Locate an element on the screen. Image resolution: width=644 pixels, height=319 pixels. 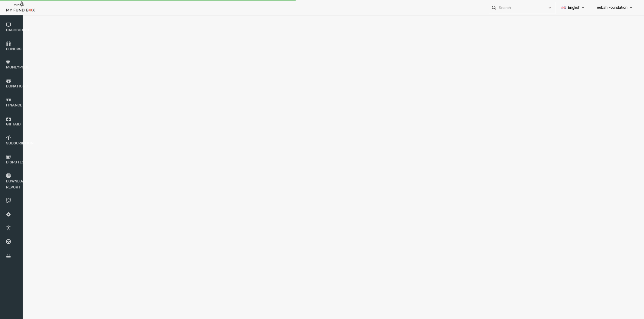
span: GiftAid is located at coordinates (13, 124).